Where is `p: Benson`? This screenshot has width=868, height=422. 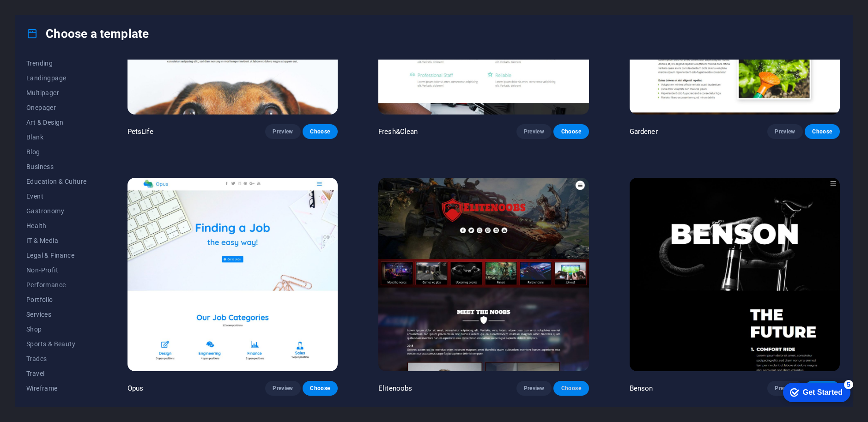 p: Benson is located at coordinates (641, 388).